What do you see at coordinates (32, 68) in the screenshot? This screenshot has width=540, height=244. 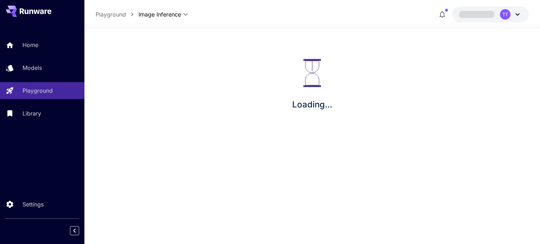 I see `p: Models` at bounding box center [32, 68].